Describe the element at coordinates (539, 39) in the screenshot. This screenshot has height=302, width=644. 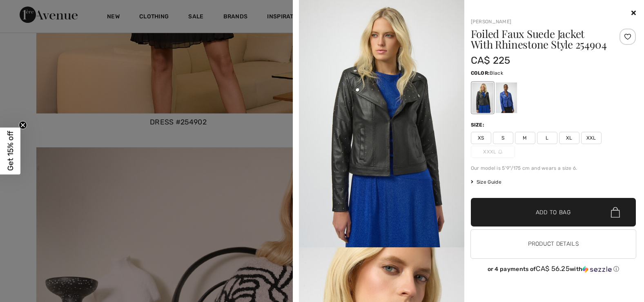
I see `h1: Foiled Faux Suede Jacket With Rhinestone Style 254904` at that location.